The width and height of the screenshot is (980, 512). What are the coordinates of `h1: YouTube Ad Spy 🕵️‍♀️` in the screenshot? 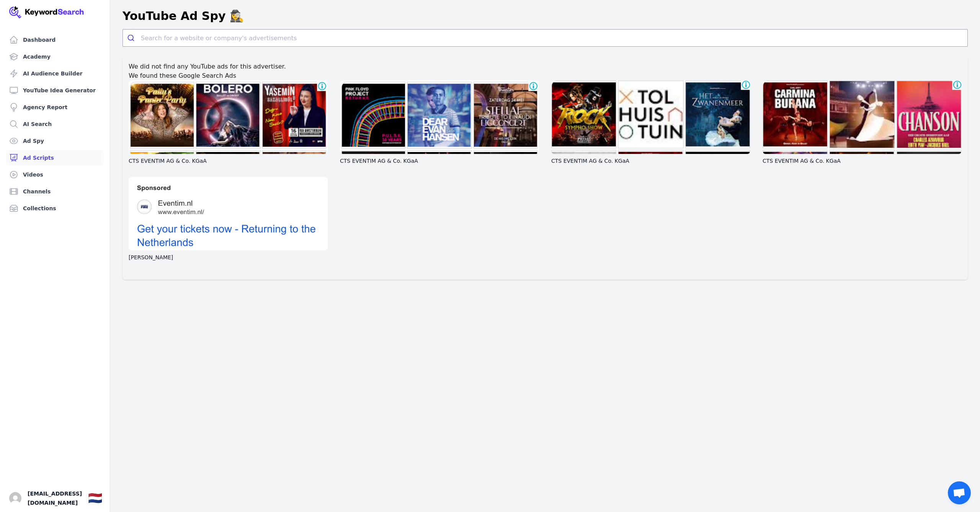 It's located at (183, 16).